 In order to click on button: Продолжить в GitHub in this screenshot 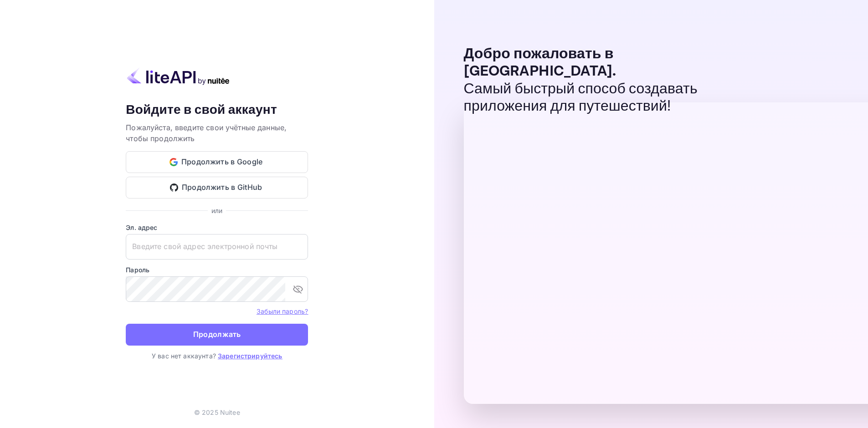, I will do `click(217, 187)`.